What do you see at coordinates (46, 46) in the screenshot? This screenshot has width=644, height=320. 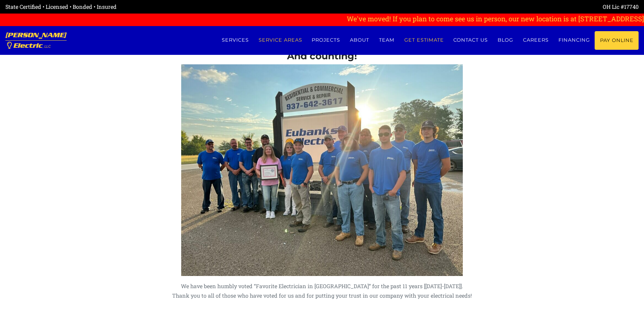 I see `span: , LLC` at bounding box center [46, 46].